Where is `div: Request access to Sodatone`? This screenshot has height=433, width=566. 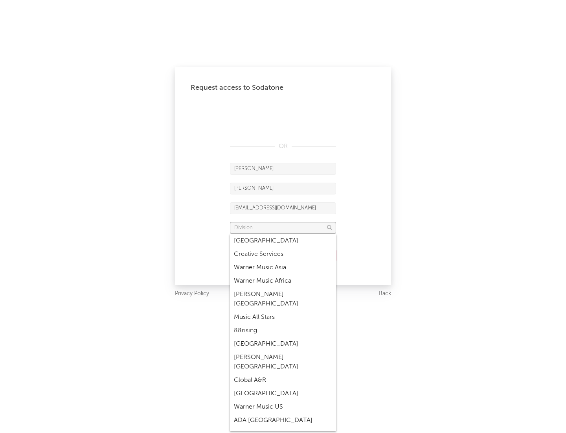
div: Request access to Sodatone is located at coordinates (283, 88).